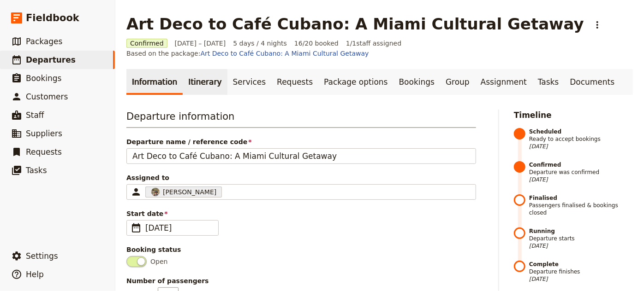 The height and width of the screenshot is (291, 644). Describe the element at coordinates (581, 198) in the screenshot. I see `strong: Finalised` at that location.